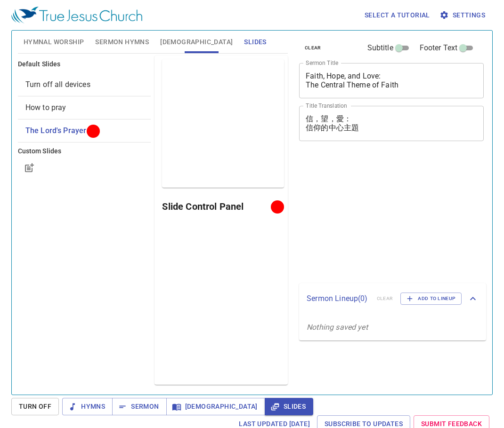  I want to click on div: How to pray, so click(84, 108).